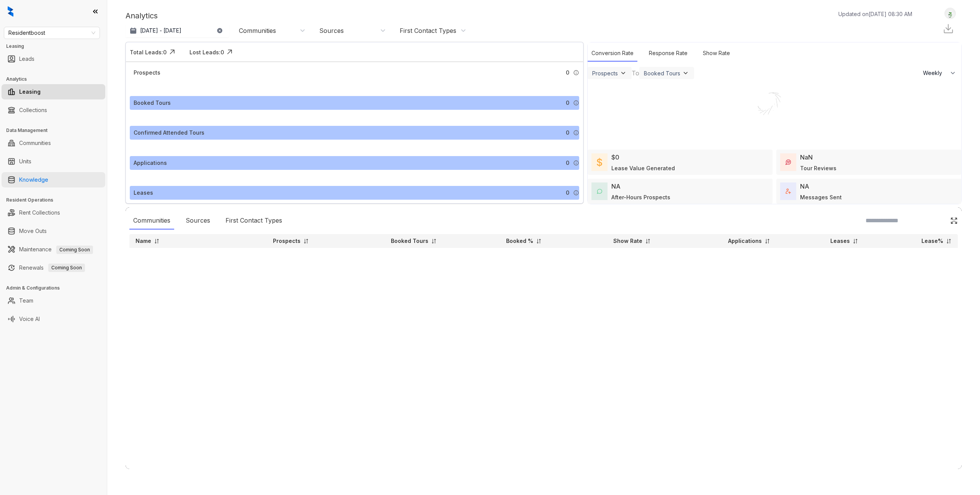  Describe the element at coordinates (775, 109) in the screenshot. I see `img: Loader` at that location.